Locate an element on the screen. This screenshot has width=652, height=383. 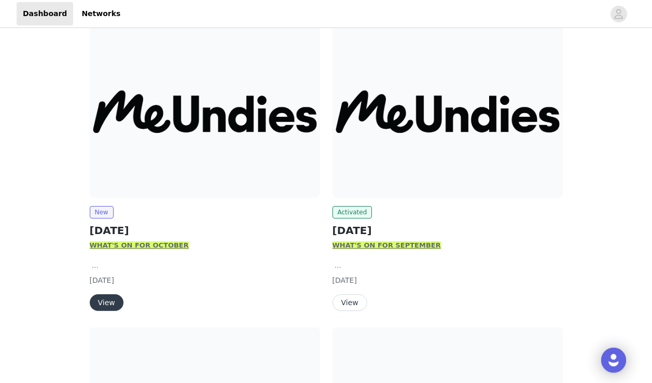
strong: HAT'S ON FOR OCTOBER is located at coordinates (143, 245).